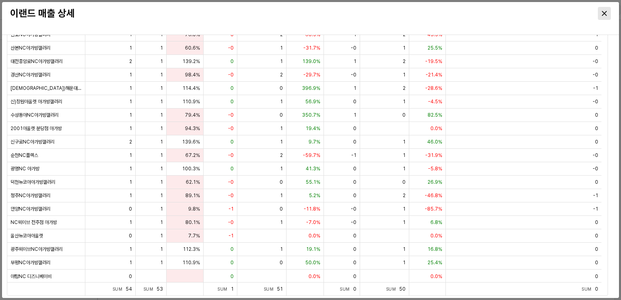 The height and width of the screenshot is (300, 621). What do you see at coordinates (433, 35) in the screenshot?
I see `span: -43.3%` at bounding box center [433, 35].